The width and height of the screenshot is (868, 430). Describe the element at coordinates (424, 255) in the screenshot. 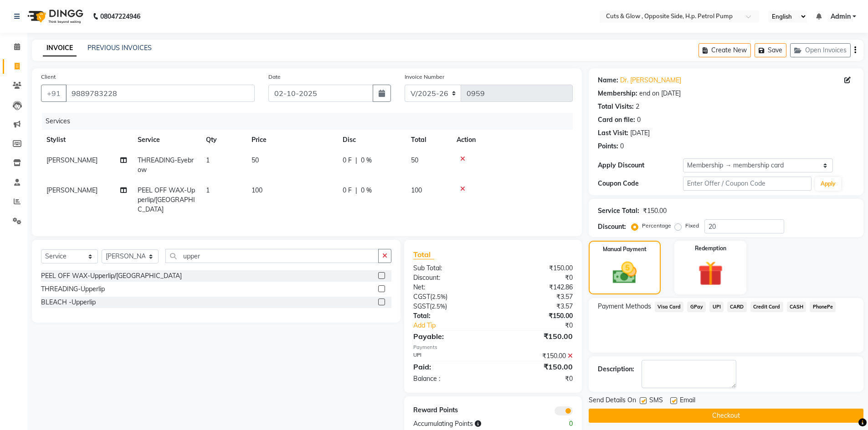

I see `span: Total` at that location.